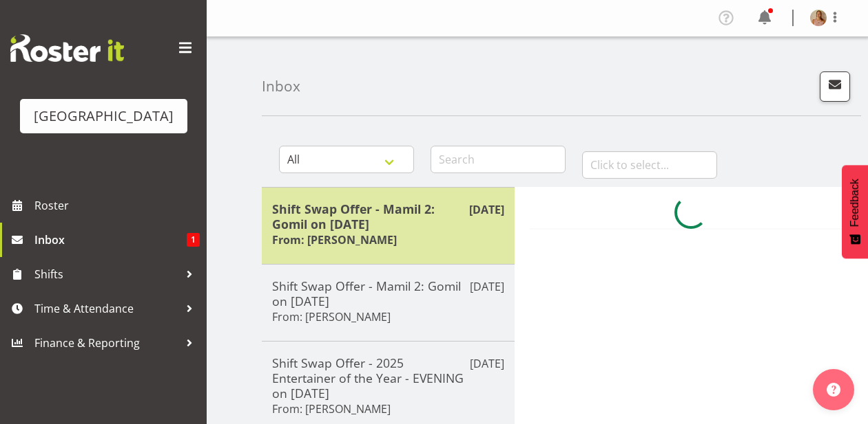  Describe the element at coordinates (854, 203) in the screenshot. I see `span: Feedback` at that location.